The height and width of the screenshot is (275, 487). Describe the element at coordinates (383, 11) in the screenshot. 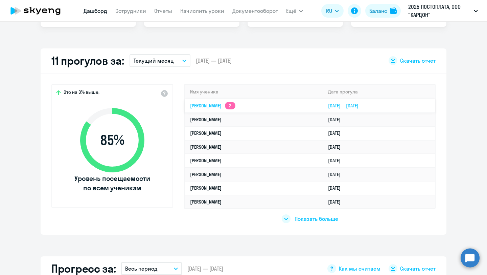

I see `button: Балансbalance` at that location.